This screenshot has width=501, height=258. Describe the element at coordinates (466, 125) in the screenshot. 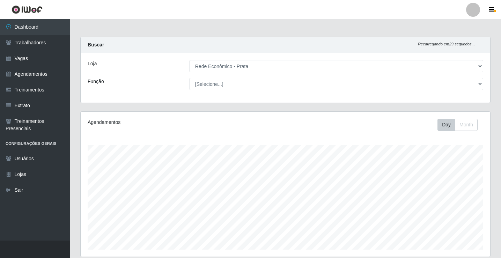

I see `button: Month` at that location.